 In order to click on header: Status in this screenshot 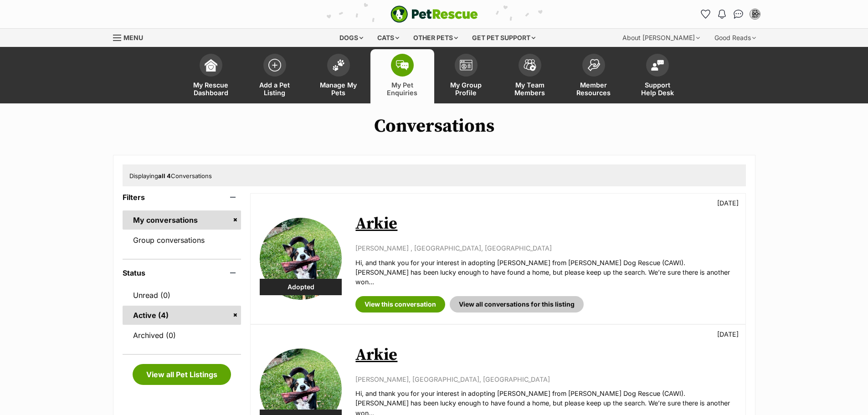, I will do `click(182, 273)`.